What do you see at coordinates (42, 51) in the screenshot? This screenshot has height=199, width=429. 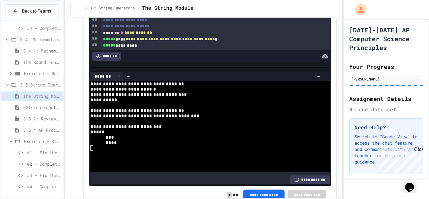 I see `span: 3.4.1: Mathematical Operators` at bounding box center [42, 51].